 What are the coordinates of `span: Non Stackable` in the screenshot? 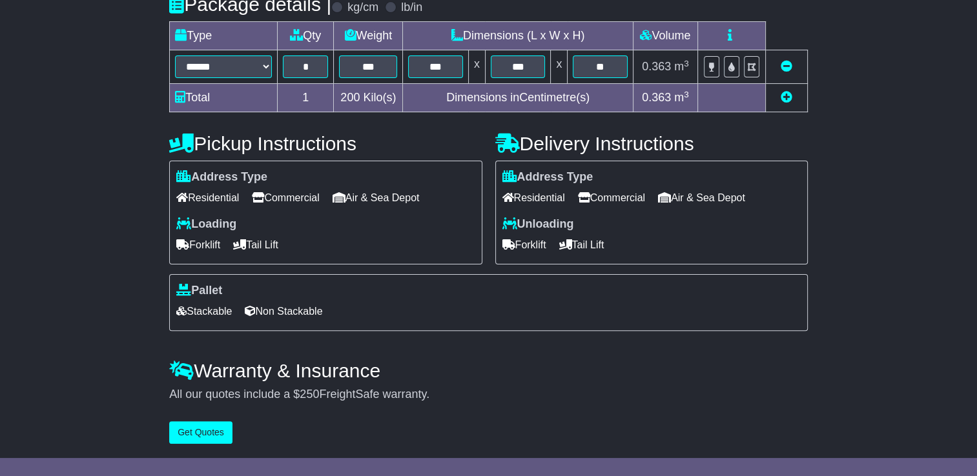 It's located at (283, 311).